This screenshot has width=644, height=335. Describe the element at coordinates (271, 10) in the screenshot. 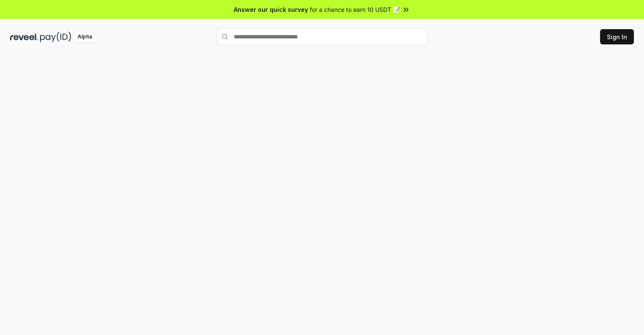

I see `span: Answer our quick survey` at that location.